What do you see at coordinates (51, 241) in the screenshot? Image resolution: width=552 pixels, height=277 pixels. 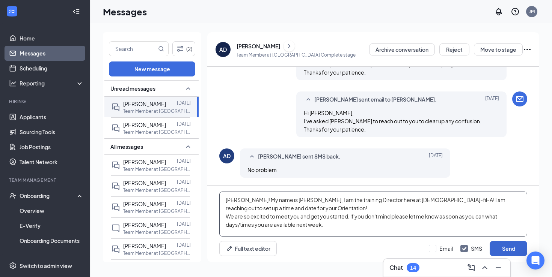 I see `a: Onboarding Documents` at bounding box center [51, 241].